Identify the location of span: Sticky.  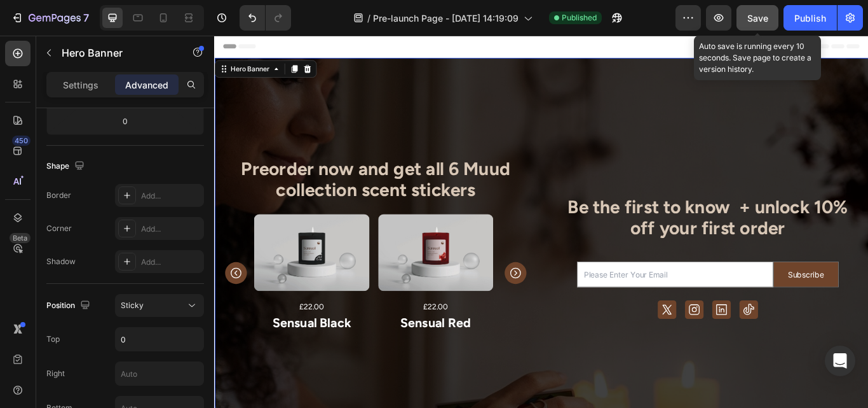
(133, 304).